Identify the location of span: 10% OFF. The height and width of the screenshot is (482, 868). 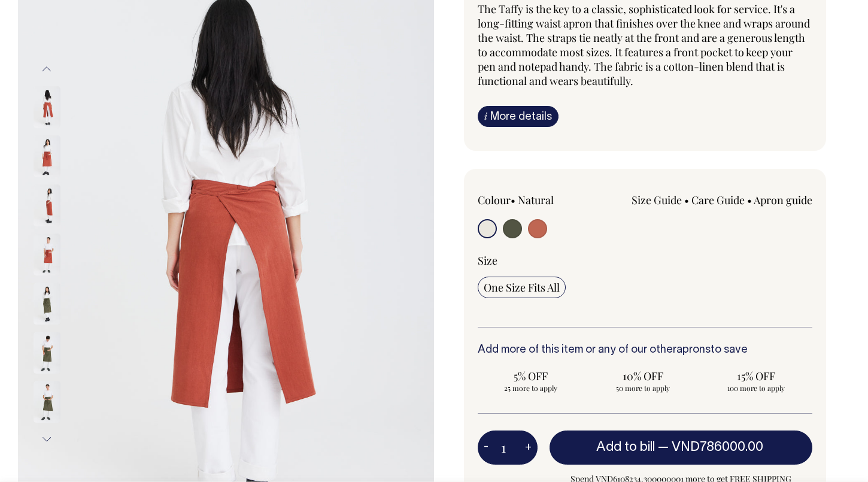
(643, 376).